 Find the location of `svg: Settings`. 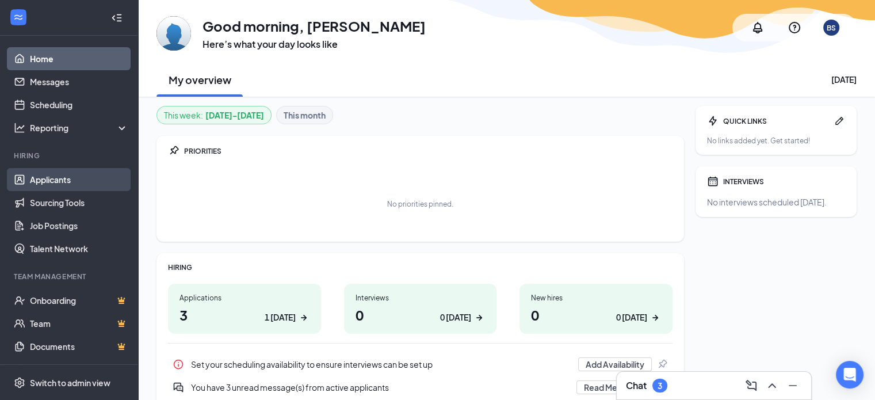

svg: Settings is located at coordinates (20, 383).